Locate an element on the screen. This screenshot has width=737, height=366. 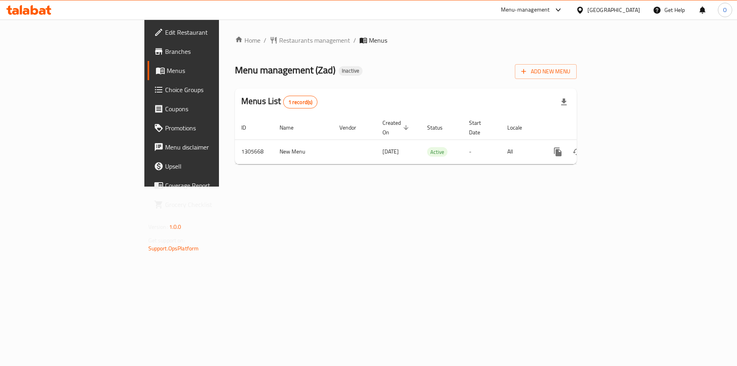
div: Total records count is located at coordinates (300, 102).